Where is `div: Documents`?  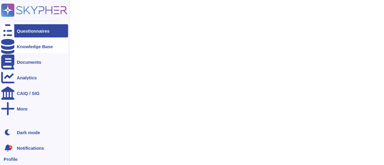
div: Documents is located at coordinates (29, 62).